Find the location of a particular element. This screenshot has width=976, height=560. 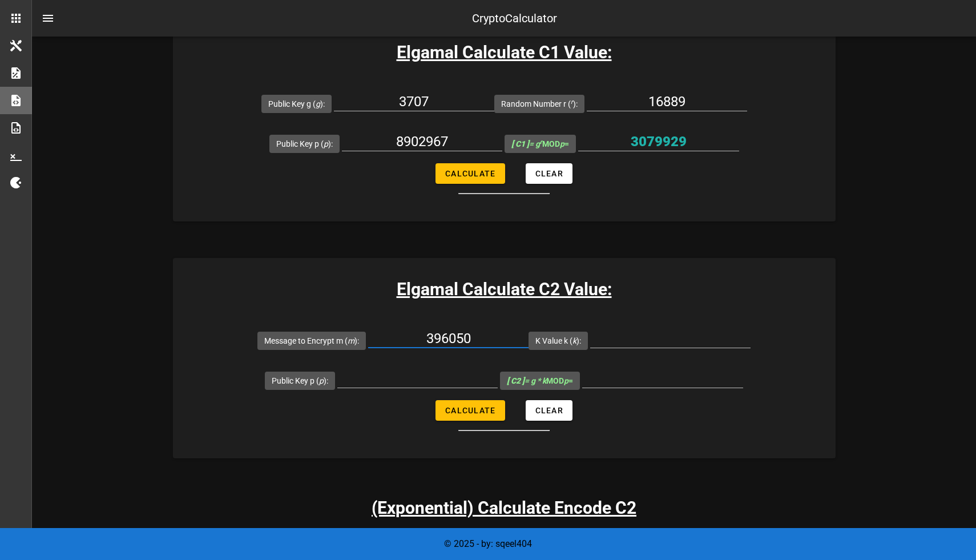

b: [ C1 ] is located at coordinates (520, 144).